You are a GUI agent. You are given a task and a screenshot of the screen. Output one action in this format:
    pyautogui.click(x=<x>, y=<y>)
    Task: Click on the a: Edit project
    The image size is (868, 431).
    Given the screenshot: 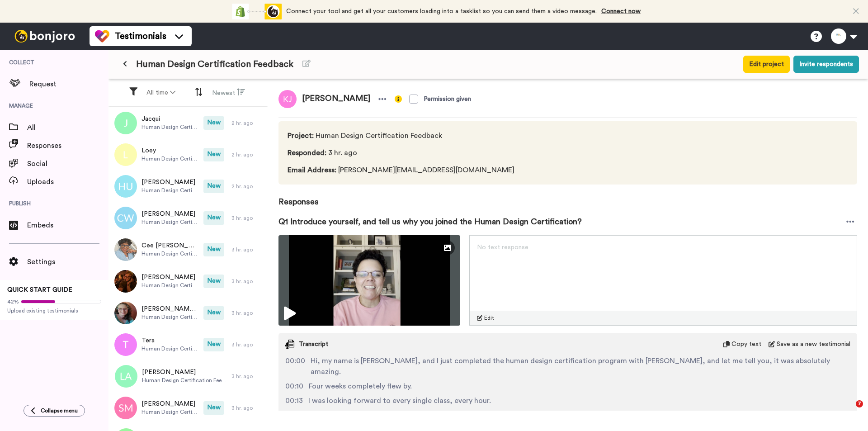 What is the action you would take?
    pyautogui.click(x=766, y=64)
    